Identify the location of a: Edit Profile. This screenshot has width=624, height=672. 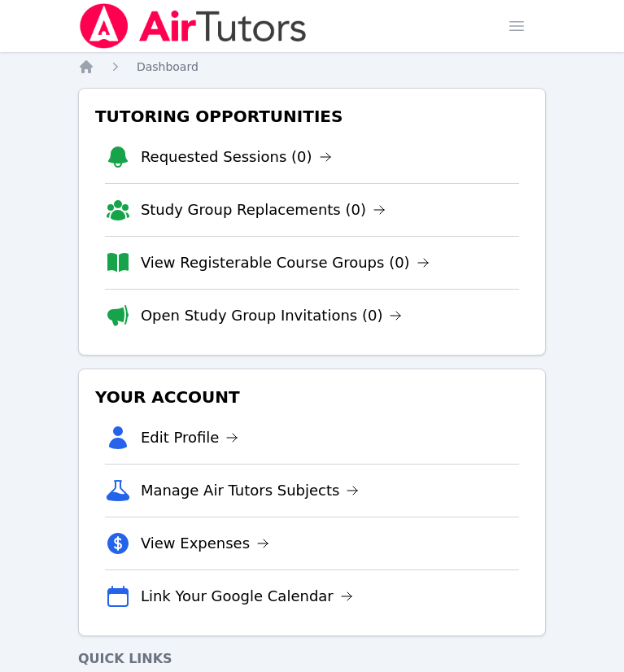
(189, 437).